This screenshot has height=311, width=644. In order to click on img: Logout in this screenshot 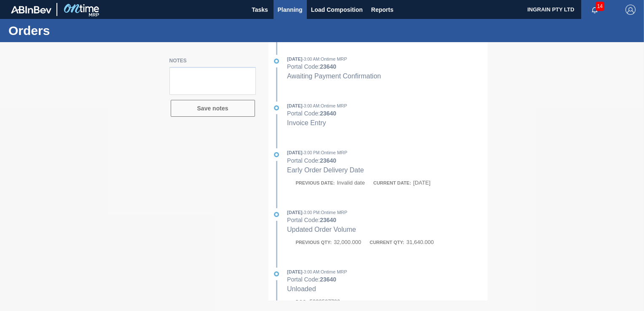, I will do `click(631, 10)`.